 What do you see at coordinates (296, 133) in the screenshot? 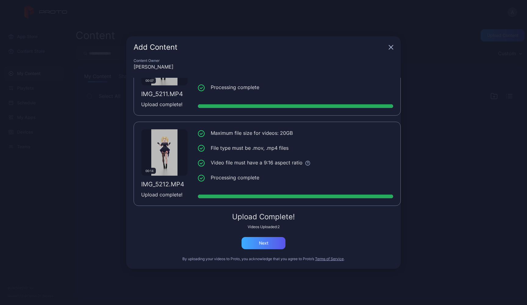
I see `li: Maximum file size for videos: 20GB` at bounding box center [296, 133].